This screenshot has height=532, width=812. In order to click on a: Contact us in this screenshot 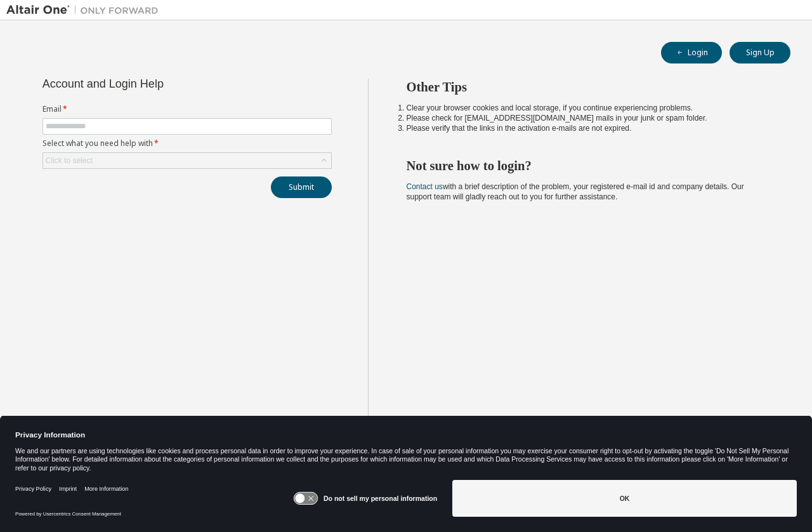, I will do `click(425, 187)`.